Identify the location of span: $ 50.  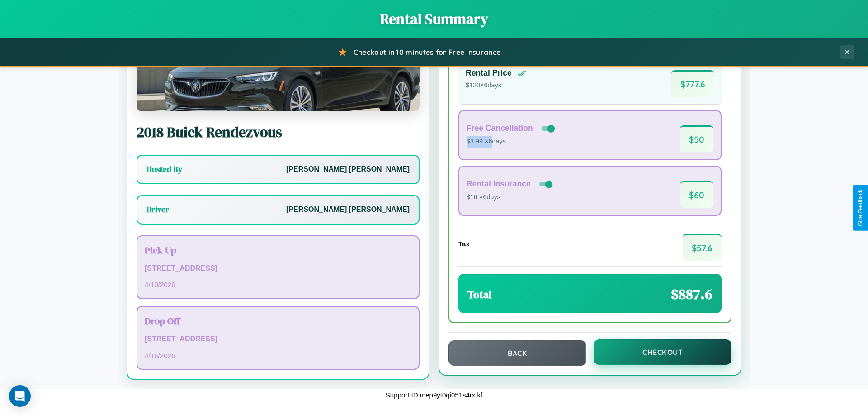
(697, 138).